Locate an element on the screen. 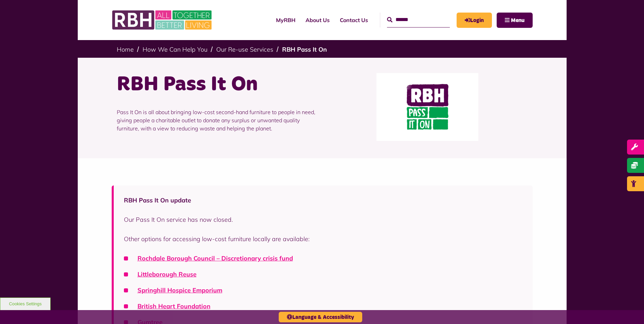 This screenshot has width=644, height=324. a: Littleborough Reuse is located at coordinates (167, 274).